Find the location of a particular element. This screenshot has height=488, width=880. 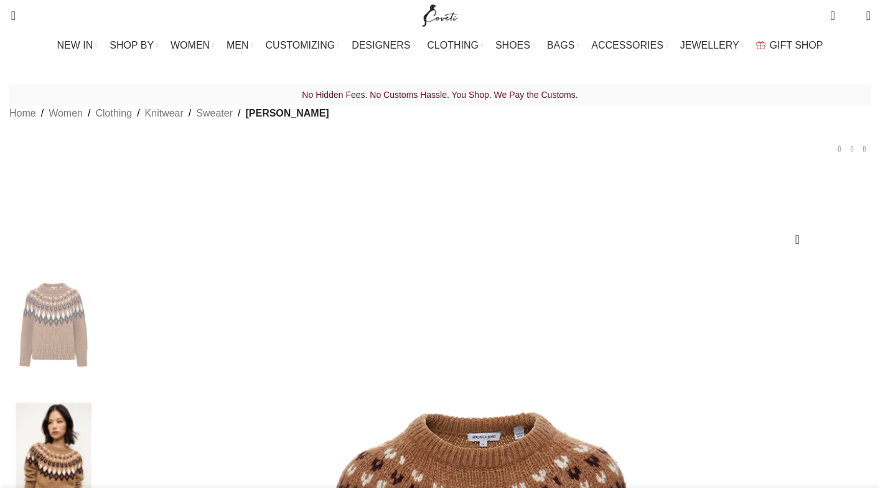

a: WOMEN is located at coordinates (192, 45).